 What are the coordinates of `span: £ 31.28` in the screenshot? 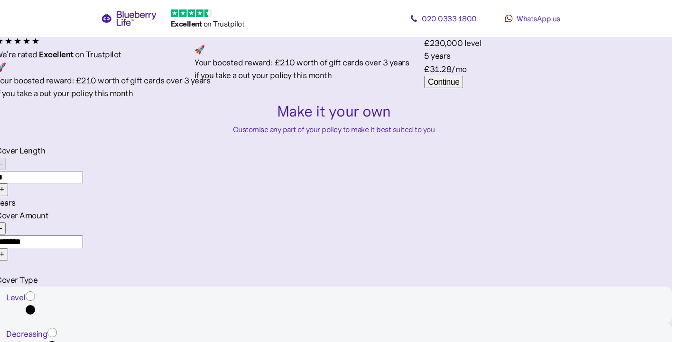 It's located at (437, 69).